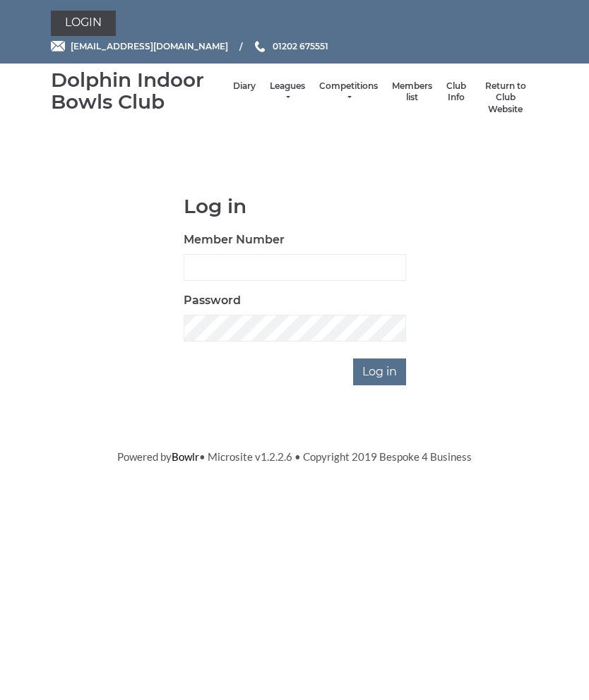 The height and width of the screenshot is (700, 589). I want to click on a: Diary, so click(244, 86).